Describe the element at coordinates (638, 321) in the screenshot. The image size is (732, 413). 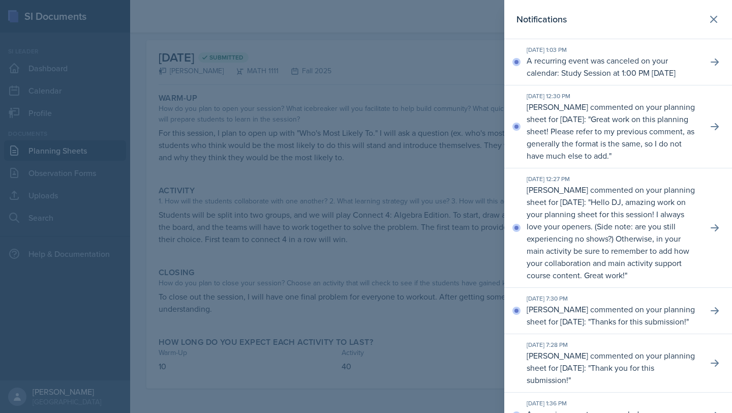
I see `p: Thanks for this submission!` at that location.